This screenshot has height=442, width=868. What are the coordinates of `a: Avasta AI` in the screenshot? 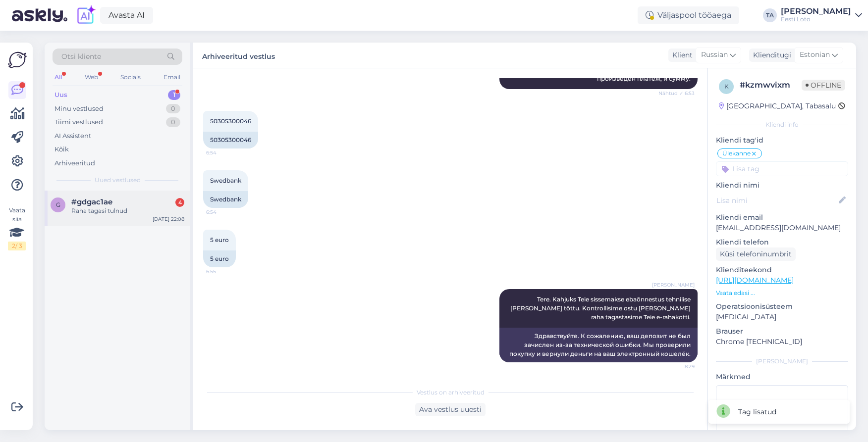 It's located at (126, 16).